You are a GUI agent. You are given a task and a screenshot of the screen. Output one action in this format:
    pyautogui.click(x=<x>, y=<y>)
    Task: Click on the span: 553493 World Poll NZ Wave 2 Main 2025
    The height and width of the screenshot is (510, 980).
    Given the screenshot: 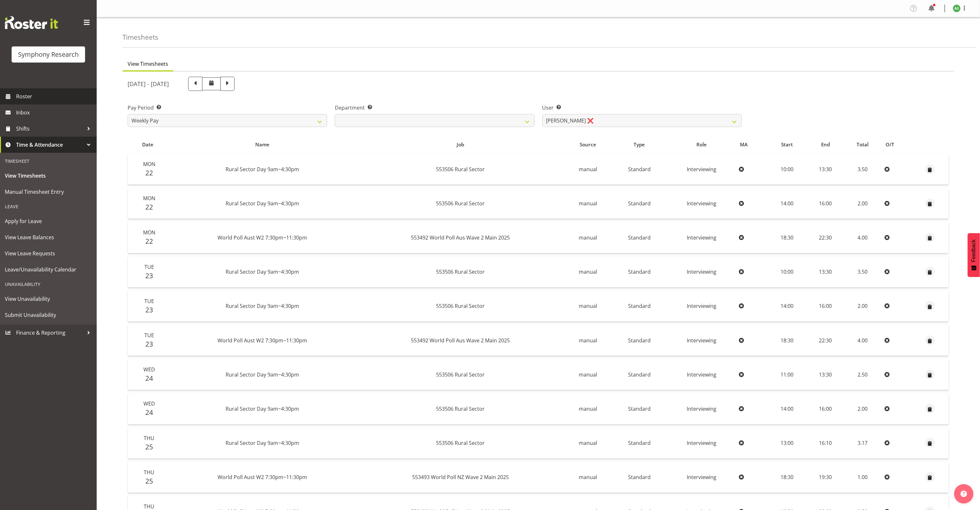 What is the action you would take?
    pyautogui.click(x=460, y=477)
    